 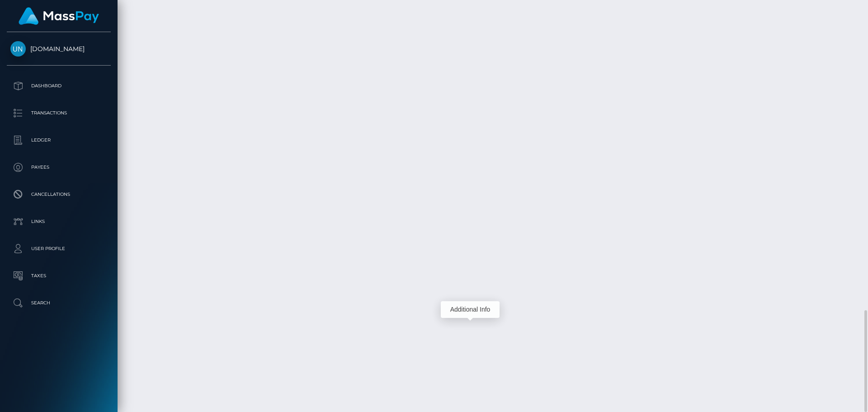 I want to click on p: Payees, so click(x=58, y=168).